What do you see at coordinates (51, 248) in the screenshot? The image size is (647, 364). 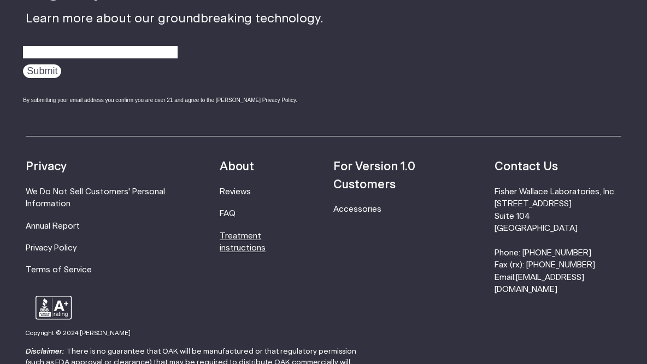 I see `a: Privacy Policy` at bounding box center [51, 248].